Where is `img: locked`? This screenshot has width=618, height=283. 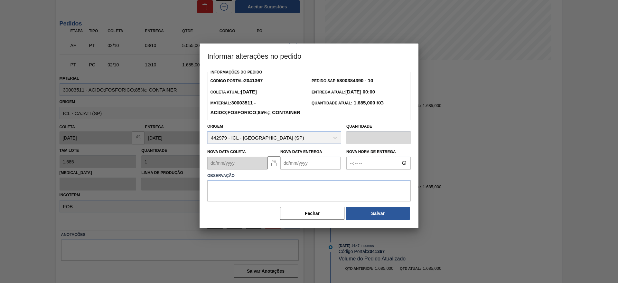 img: locked is located at coordinates (274, 163).